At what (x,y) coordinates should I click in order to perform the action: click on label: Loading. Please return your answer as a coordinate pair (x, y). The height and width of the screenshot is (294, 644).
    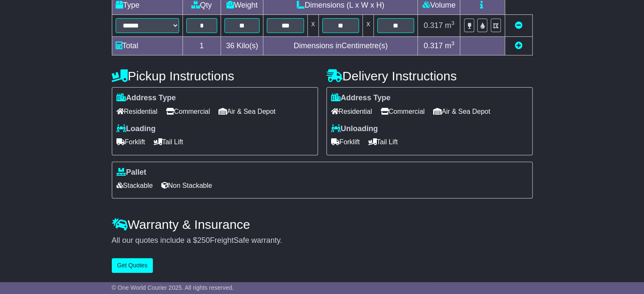
    Looking at the image, I should click on (136, 129).